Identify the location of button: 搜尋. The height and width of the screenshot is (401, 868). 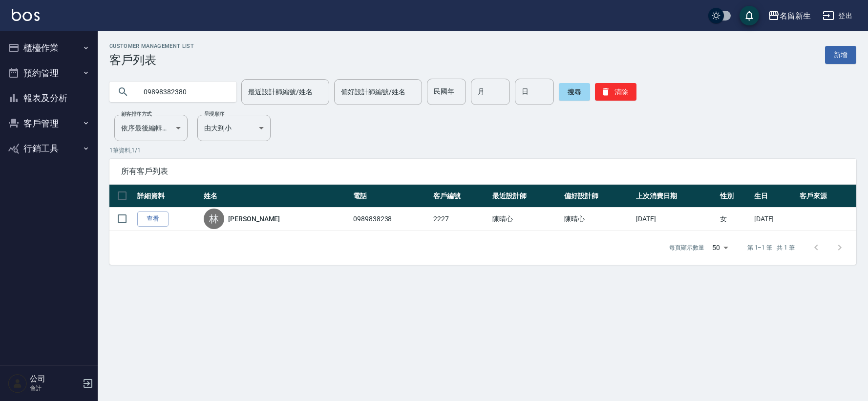
(574, 92).